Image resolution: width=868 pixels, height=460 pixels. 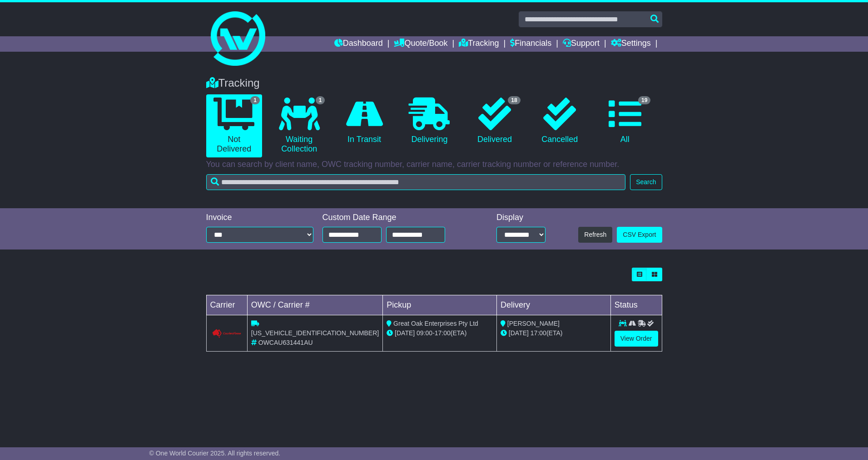 I want to click on button: Search, so click(x=646, y=182).